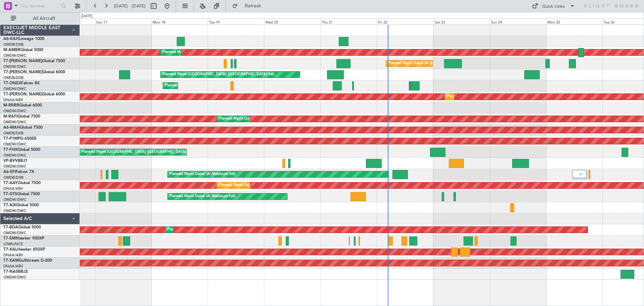 Image resolution: width=644 pixels, height=306 pixels. What do you see at coordinates (10, 250) in the screenshot?
I see `span: T7-XAL` at bounding box center [10, 250].